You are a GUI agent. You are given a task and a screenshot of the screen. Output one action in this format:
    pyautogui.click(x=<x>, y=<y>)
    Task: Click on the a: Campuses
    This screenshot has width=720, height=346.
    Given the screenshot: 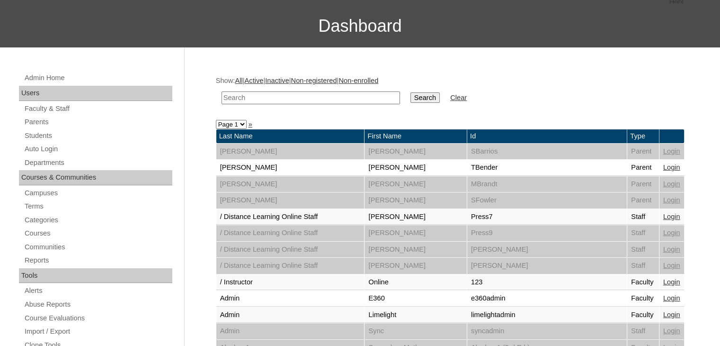 What is the action you would take?
    pyautogui.click(x=98, y=193)
    